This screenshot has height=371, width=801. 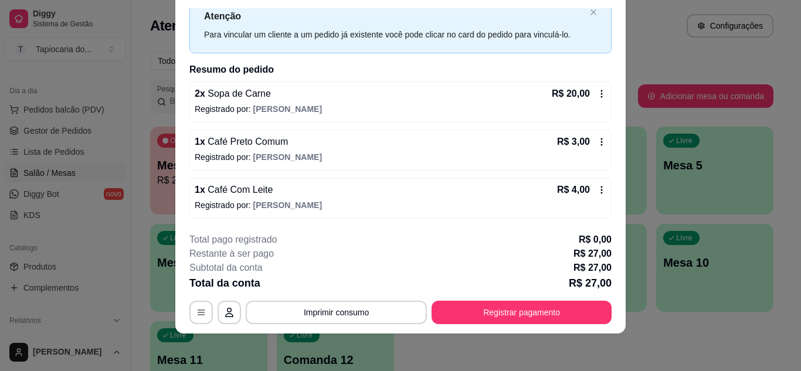 I want to click on p: R$ 20,00, so click(x=570, y=94).